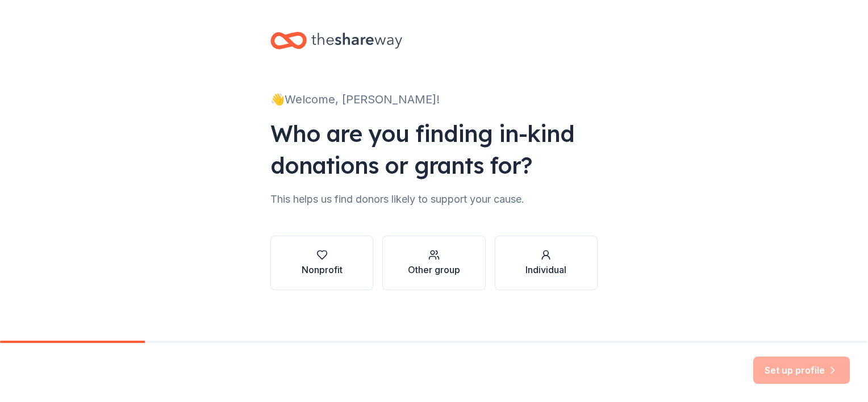  I want to click on div: Other group, so click(434, 270).